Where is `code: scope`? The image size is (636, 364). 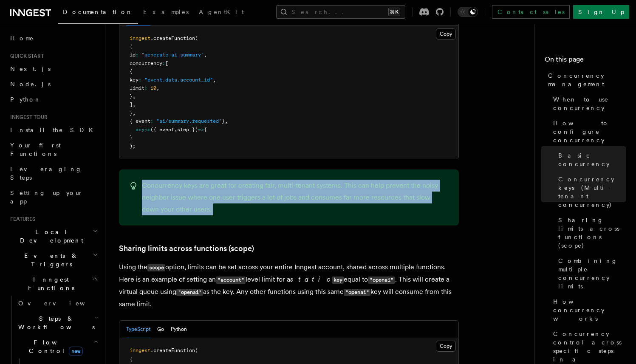 code: scope is located at coordinates (157, 267).